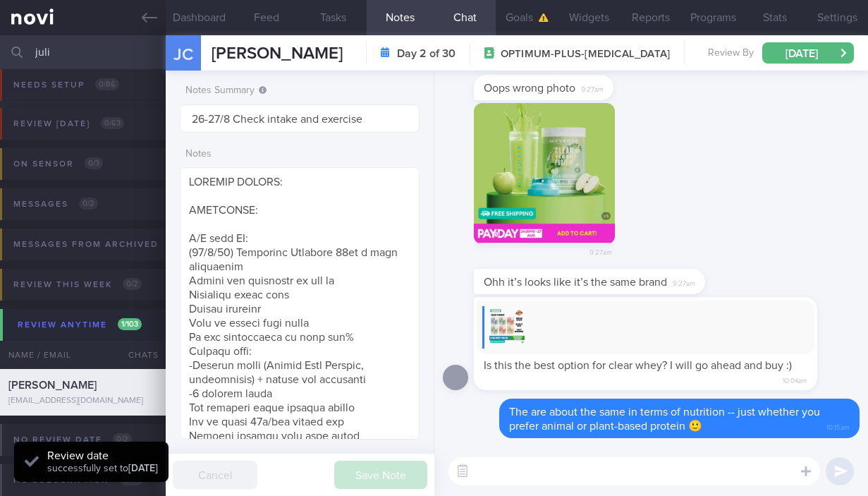 Image resolution: width=868 pixels, height=496 pixels. Describe the element at coordinates (530, 88) in the screenshot. I see `span: Oops wrong photo` at that location.